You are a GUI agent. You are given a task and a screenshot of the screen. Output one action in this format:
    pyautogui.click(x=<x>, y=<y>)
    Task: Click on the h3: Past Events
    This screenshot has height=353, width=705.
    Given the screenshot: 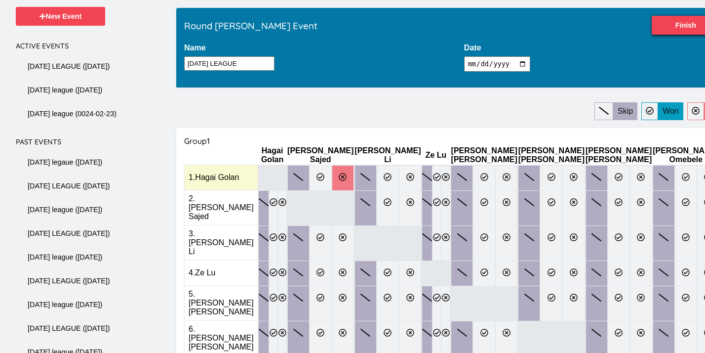 What is the action you would take?
    pyautogui.click(x=96, y=142)
    